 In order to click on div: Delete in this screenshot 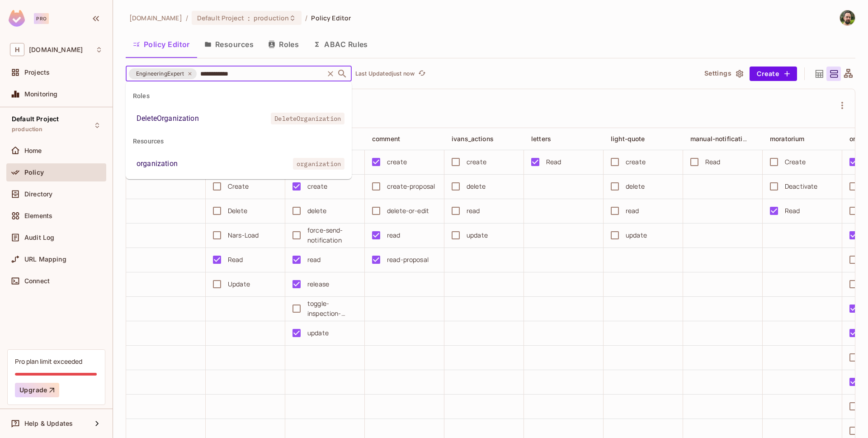, I will do `click(238, 211)`.